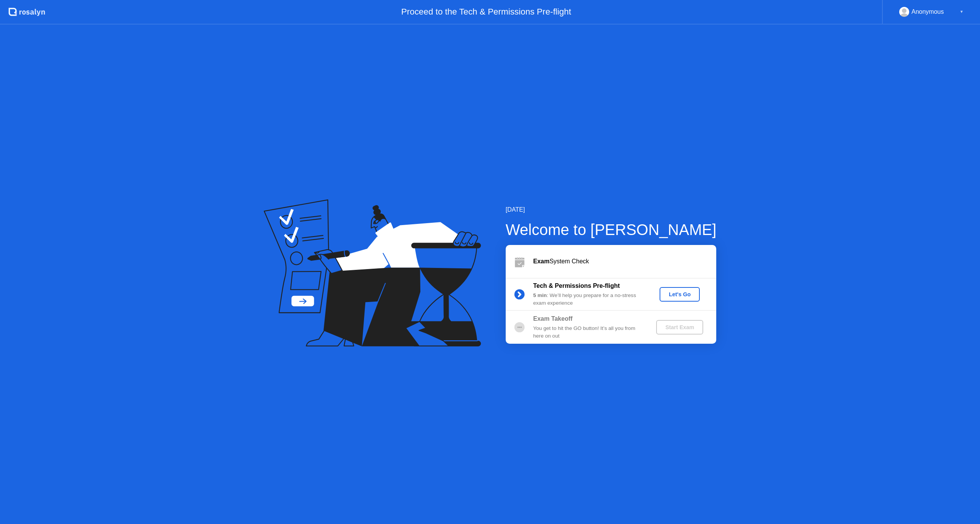 The height and width of the screenshot is (524, 980). I want to click on div: System Check, so click(624, 261).